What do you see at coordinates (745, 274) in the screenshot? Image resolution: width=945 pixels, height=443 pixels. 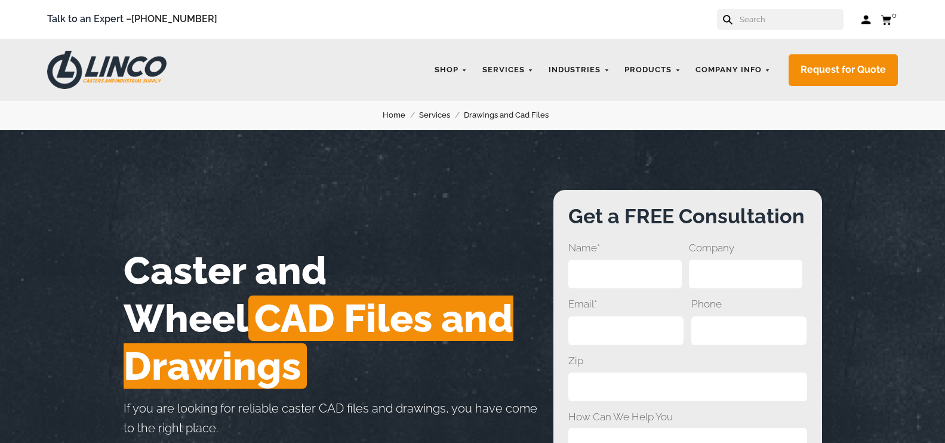 I see `input: Company` at bounding box center [745, 274].